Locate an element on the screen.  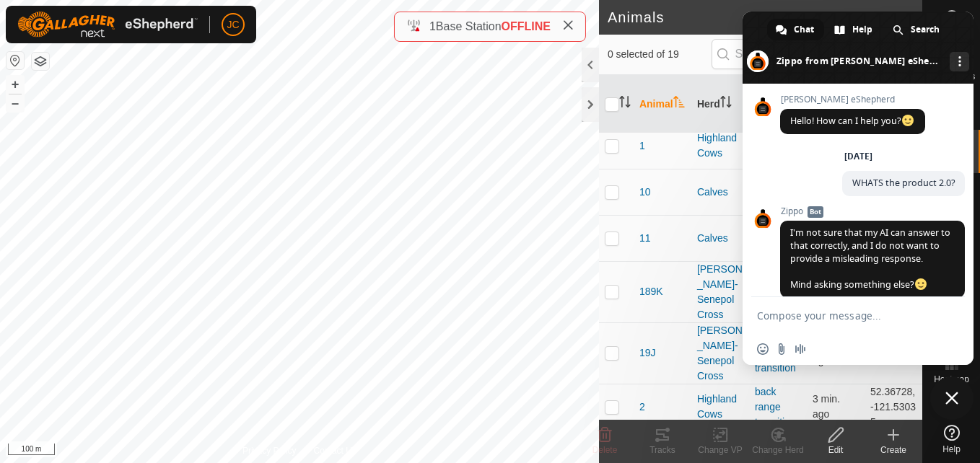
a: Privacy Policy is located at coordinates (269, 451).